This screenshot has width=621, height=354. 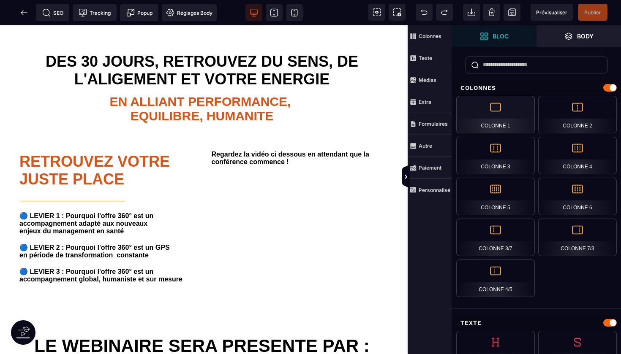 I want to click on strong: Texte, so click(x=425, y=58).